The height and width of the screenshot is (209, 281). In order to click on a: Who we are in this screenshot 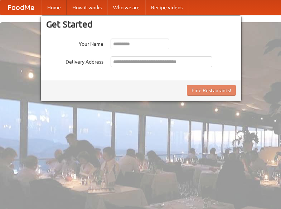, I will do `click(126, 8)`.